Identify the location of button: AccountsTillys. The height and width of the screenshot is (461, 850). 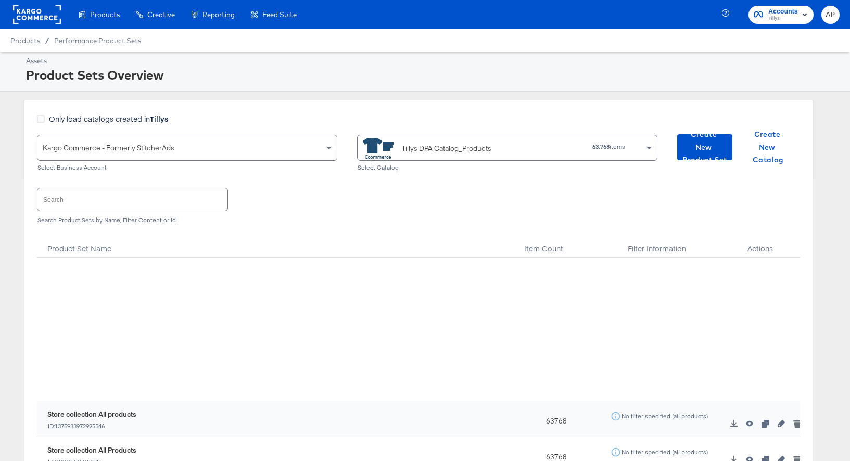
(780, 15).